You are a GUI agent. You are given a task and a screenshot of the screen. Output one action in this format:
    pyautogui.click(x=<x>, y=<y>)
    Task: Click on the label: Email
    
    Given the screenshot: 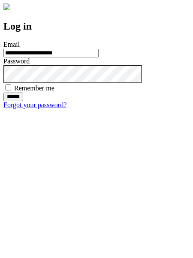 What is the action you would take?
    pyautogui.click(x=12, y=44)
    